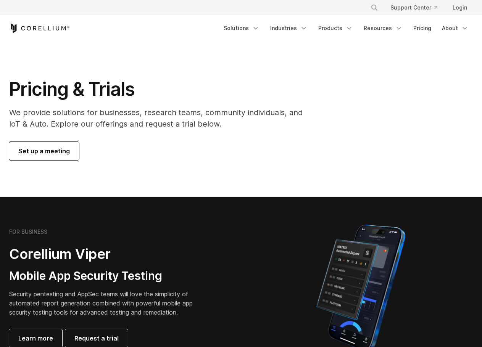 This screenshot has width=482, height=347. Describe the element at coordinates (28, 232) in the screenshot. I see `h6: FOR BUSINESS` at that location.